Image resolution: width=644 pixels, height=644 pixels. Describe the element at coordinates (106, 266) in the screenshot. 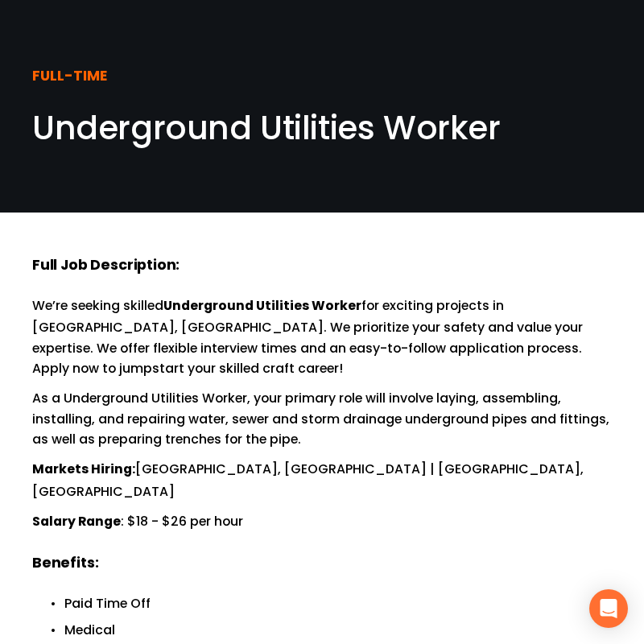

I see `strong: Full Job Description:` at that location.